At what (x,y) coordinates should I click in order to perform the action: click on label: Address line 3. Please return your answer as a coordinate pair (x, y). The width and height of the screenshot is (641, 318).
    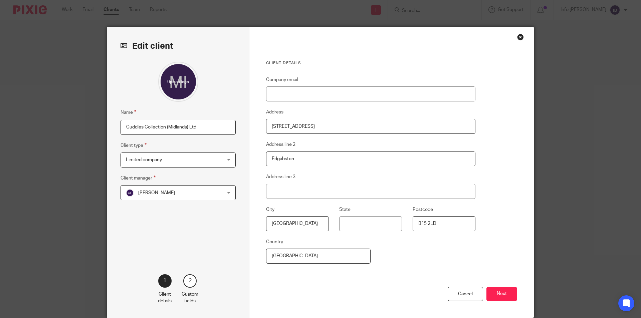
    Looking at the image, I should click on (281, 177).